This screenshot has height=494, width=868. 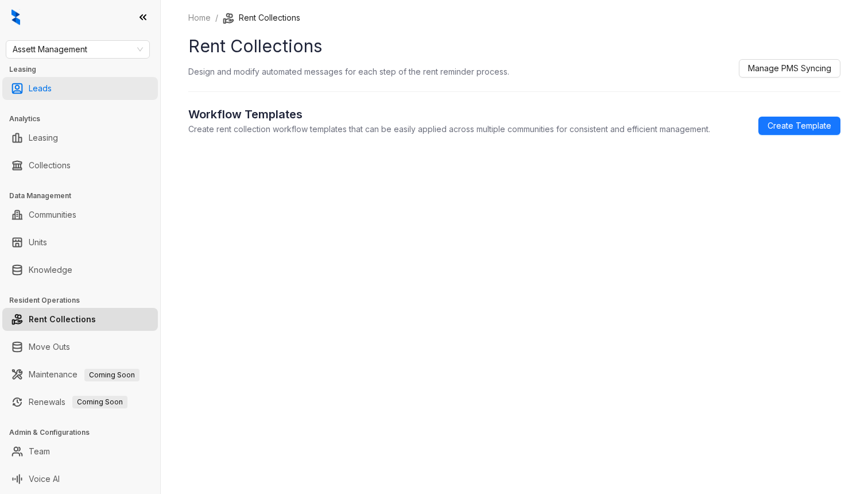 I want to click on h3: Analytics, so click(x=84, y=119).